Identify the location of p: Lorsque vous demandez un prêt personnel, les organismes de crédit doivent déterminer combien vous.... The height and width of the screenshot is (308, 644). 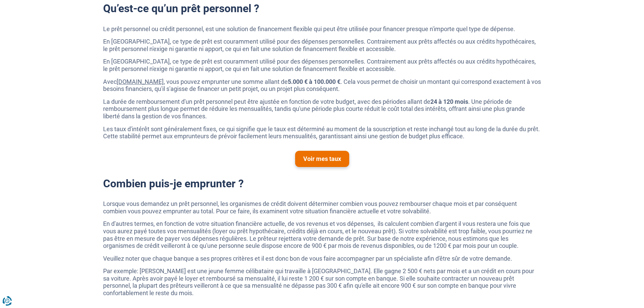
(322, 208).